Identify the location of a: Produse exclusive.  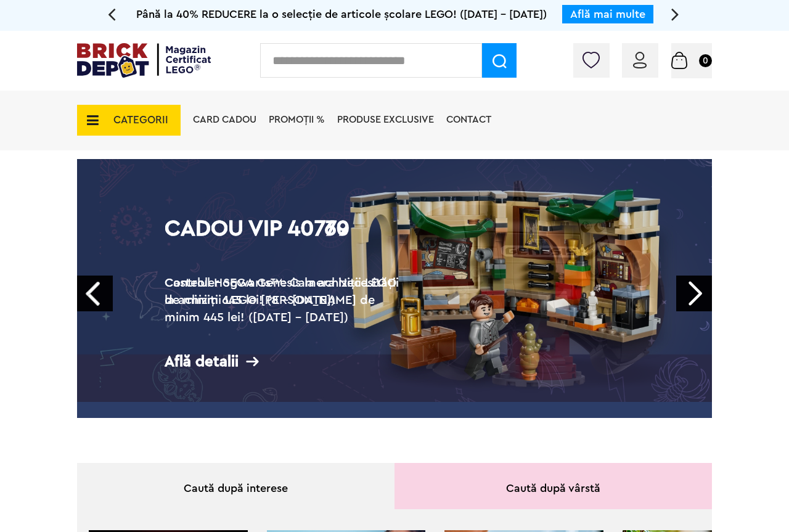
(385, 120).